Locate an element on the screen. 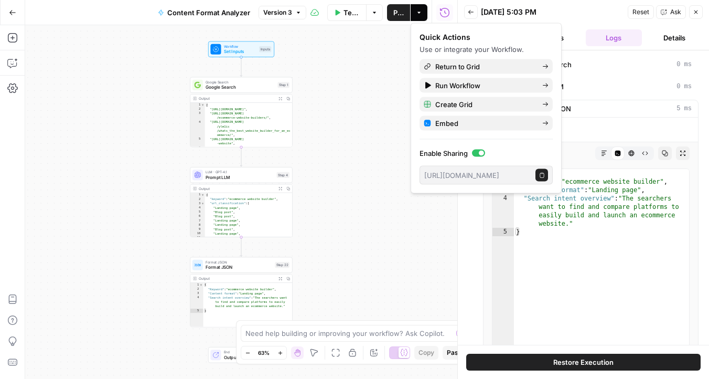 Image resolution: width=709 pixels, height=379 pixels. span: End is located at coordinates (247, 352).